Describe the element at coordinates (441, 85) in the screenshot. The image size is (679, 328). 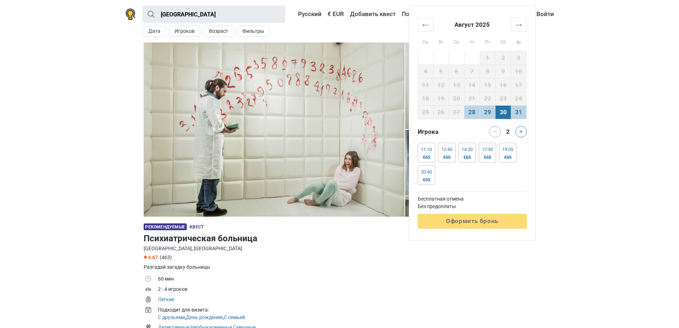
I see `td: 12` at that location.